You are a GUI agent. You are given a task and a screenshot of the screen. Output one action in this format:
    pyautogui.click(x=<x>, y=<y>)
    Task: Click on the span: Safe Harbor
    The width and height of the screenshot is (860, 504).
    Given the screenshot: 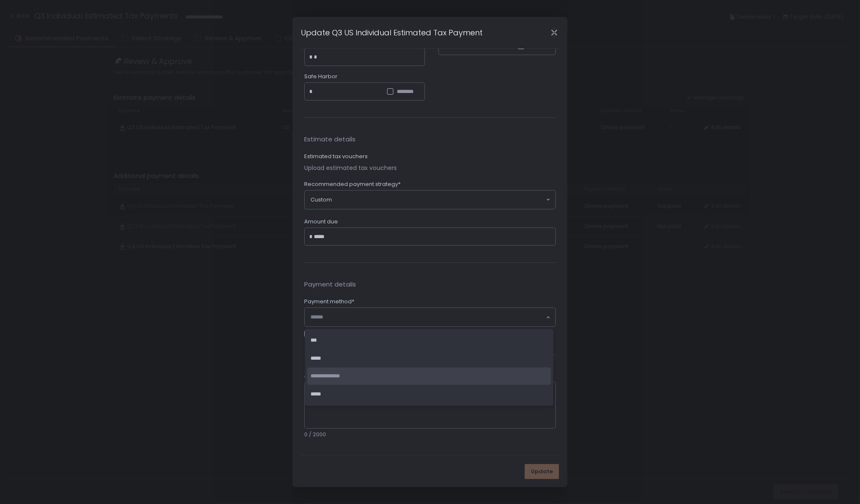 What is the action you would take?
    pyautogui.click(x=320, y=77)
    